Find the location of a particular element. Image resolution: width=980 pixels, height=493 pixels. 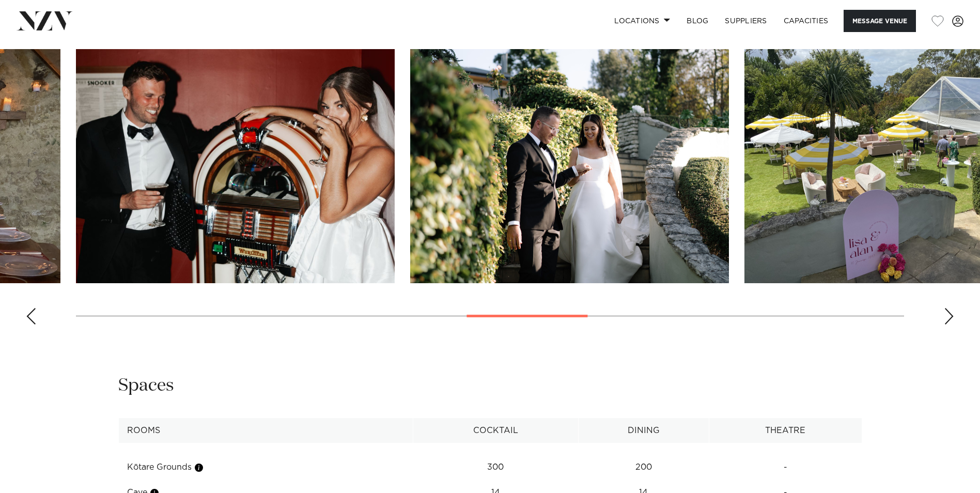

th: Theatre is located at coordinates (786, 431).